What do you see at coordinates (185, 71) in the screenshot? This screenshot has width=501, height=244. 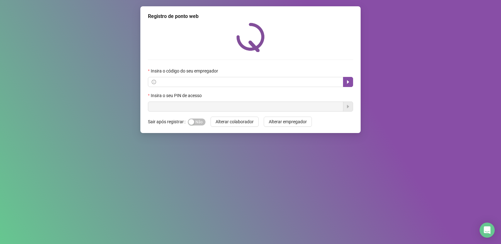 I see `label: Insira o código do seu empregador` at bounding box center [185, 71].